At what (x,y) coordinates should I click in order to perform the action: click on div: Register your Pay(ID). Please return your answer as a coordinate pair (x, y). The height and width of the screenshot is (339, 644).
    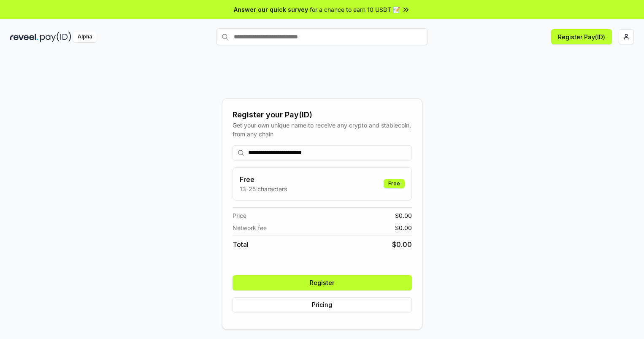
    Looking at the image, I should click on (322, 115).